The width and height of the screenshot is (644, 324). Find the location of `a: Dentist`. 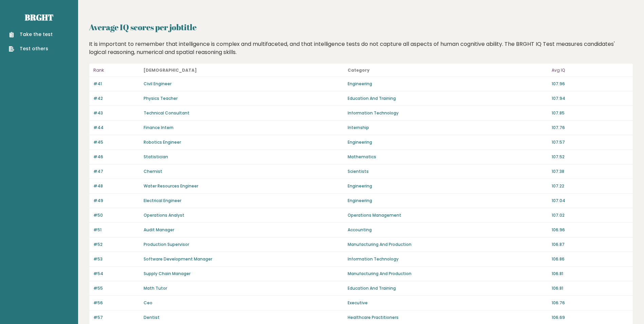

a: Dentist is located at coordinates (151, 318).